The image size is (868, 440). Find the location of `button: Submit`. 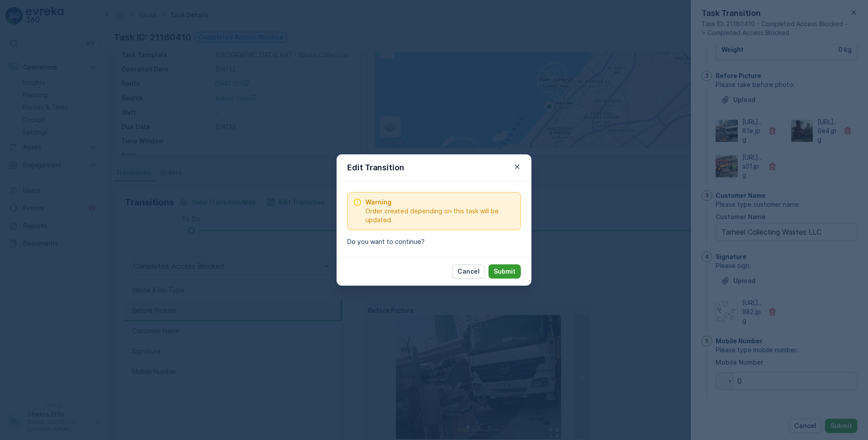

button: Submit is located at coordinates (504, 271).